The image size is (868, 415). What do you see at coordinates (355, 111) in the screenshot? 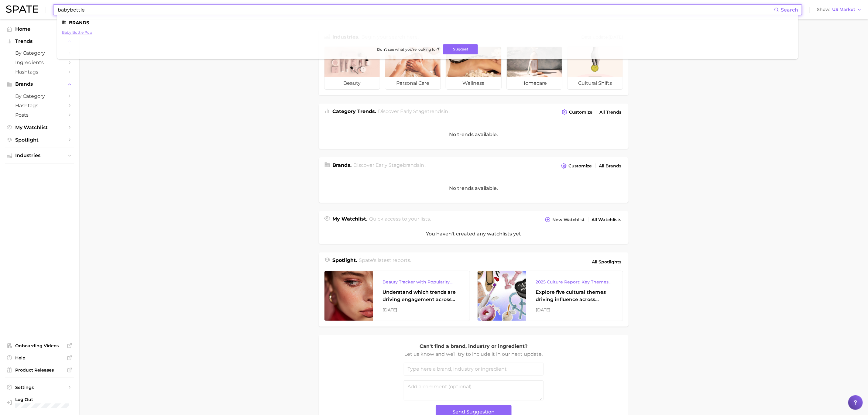
I see `span: Category Trends .` at bounding box center [355, 111].